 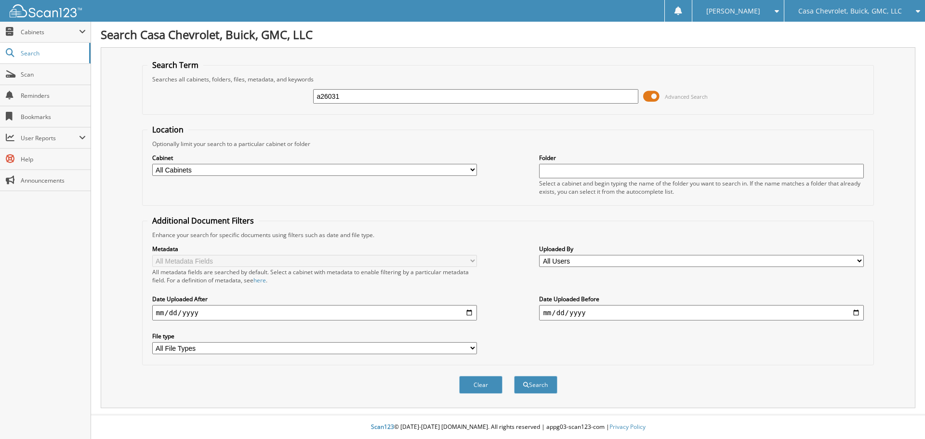 What do you see at coordinates (702, 313) in the screenshot?
I see `input: end` at bounding box center [702, 313].